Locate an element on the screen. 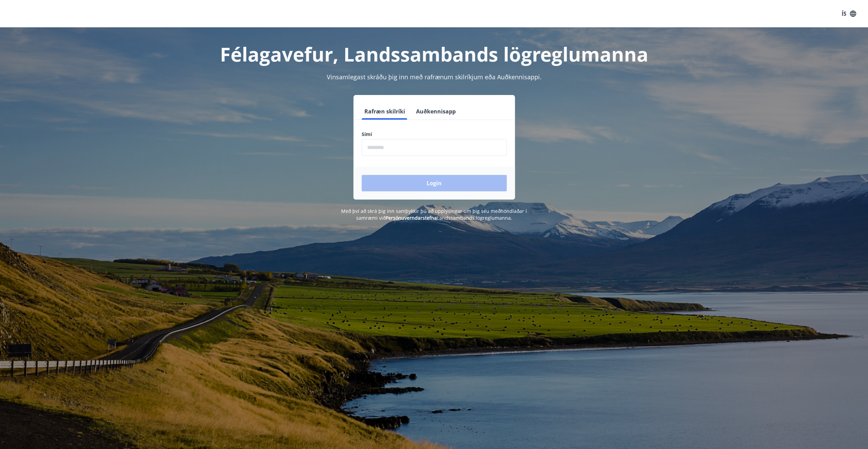 This screenshot has width=868, height=449. span: Með því að skrá þig inn samþykkir þú að upplýsingar um þig séu meðhöndlaðar í samræmi við Landssa... is located at coordinates (434, 214).